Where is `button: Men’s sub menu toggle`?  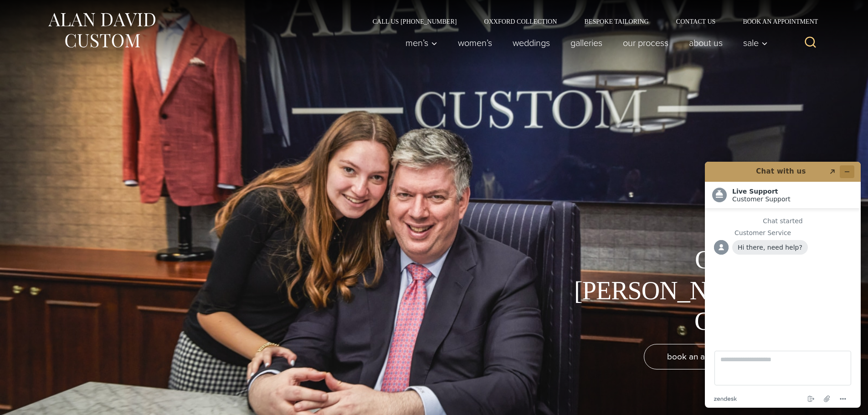 button: Men’s sub menu toggle is located at coordinates (421, 43).